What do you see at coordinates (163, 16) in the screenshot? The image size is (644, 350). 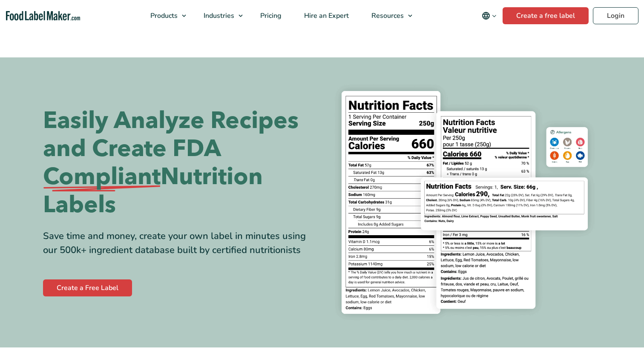 I see `span: Products` at bounding box center [163, 16].